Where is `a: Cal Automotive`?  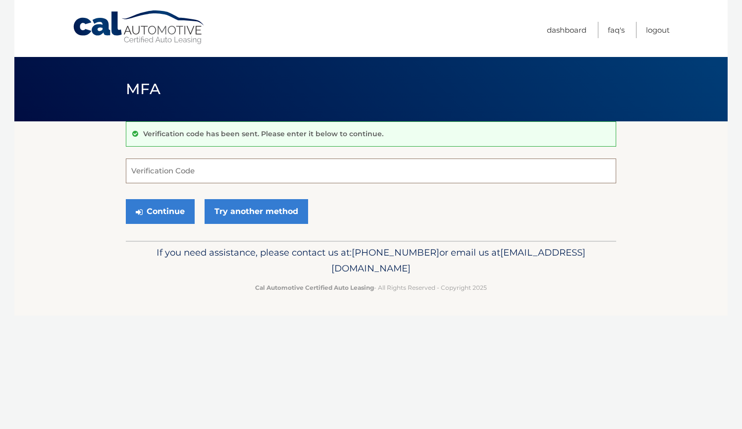 a: Cal Automotive is located at coordinates (139, 27).